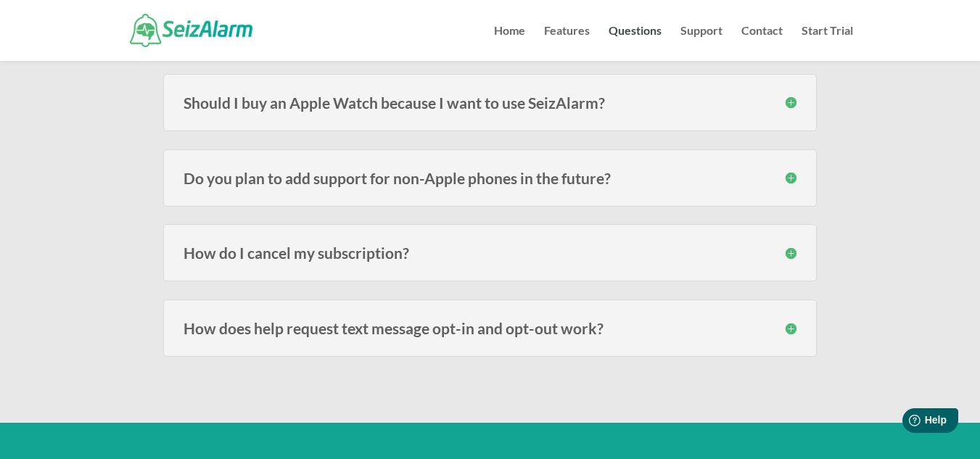 Image resolution: width=980 pixels, height=459 pixels. I want to click on h3: How does help request text message opt-in and opt-out work?, so click(490, 328).